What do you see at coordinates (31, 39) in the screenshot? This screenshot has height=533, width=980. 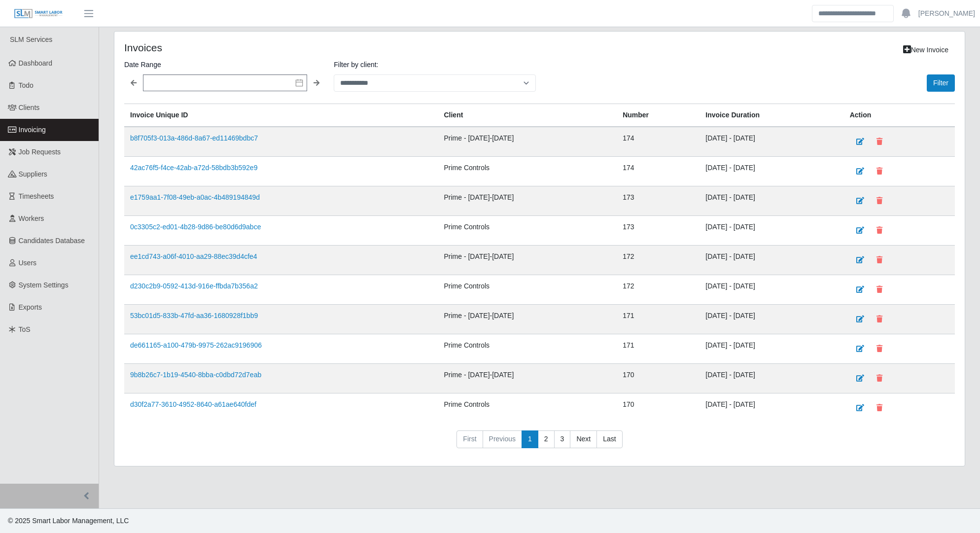 I see `span: SLM Services` at bounding box center [31, 39].